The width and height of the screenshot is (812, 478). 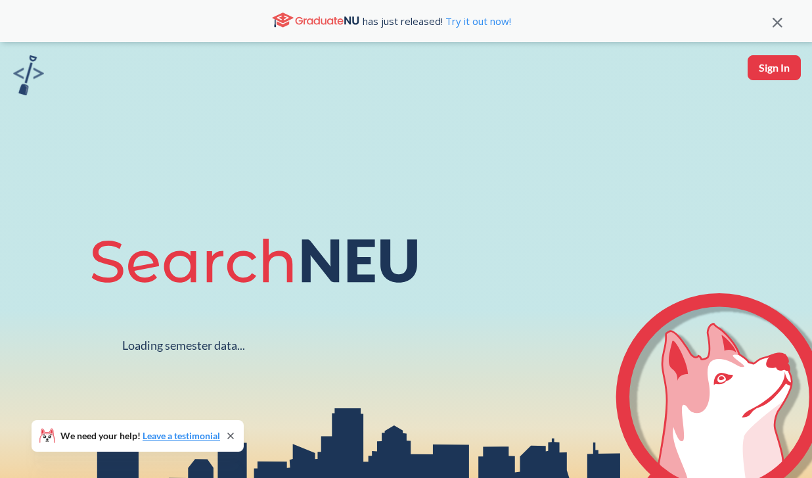 I want to click on span: has just released!, so click(x=437, y=21).